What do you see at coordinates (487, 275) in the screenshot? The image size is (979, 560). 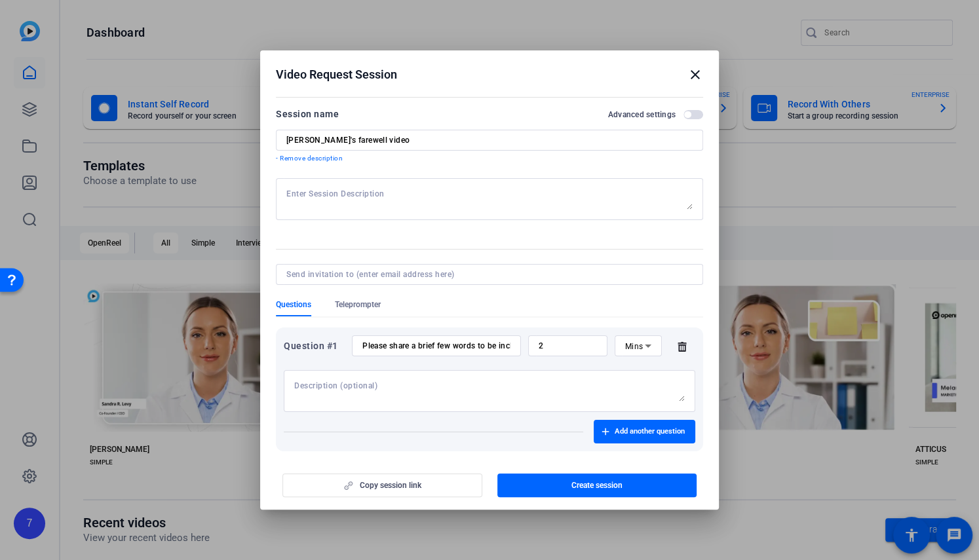 I see `input: Send invitation to (enter email address here)` at bounding box center [487, 275].